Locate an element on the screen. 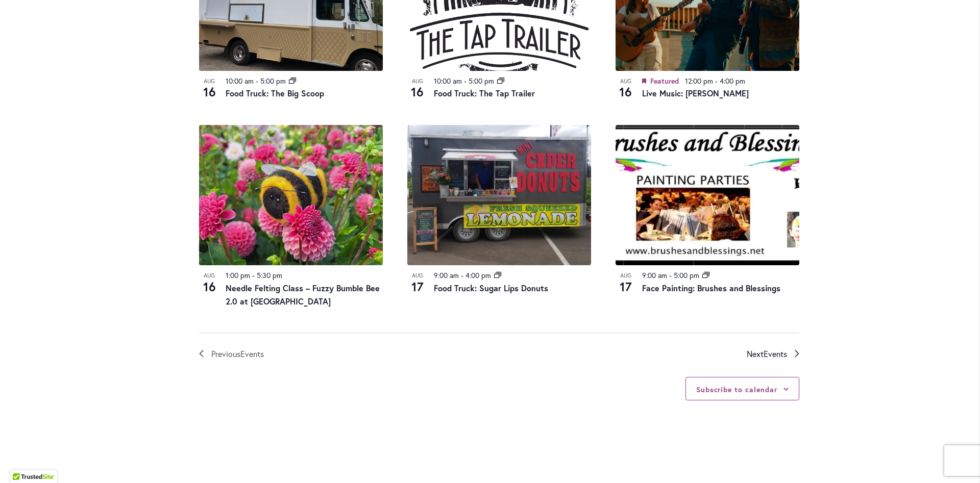 The height and width of the screenshot is (483, 980). img: d9e04540d3aa6b981c7f5085228e7473 is located at coordinates (291, 195).